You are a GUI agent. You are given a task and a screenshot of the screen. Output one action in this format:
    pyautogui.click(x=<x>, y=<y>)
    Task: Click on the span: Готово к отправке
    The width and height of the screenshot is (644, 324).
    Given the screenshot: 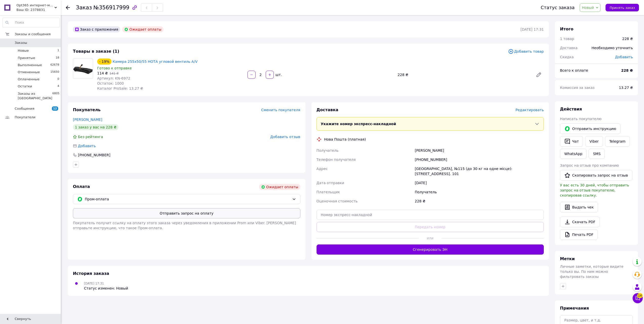 What is the action you would take?
    pyautogui.click(x=114, y=68)
    